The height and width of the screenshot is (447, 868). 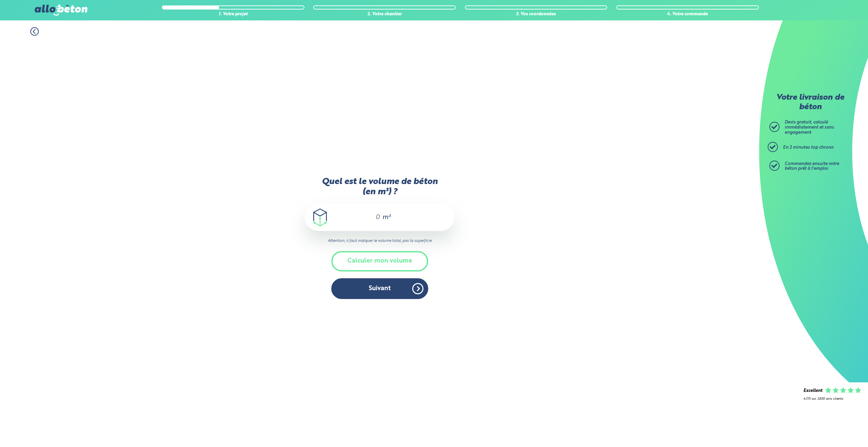 What do you see at coordinates (808, 147) in the screenshot?
I see `span: En 2 minutes top chrono` at bounding box center [808, 147].